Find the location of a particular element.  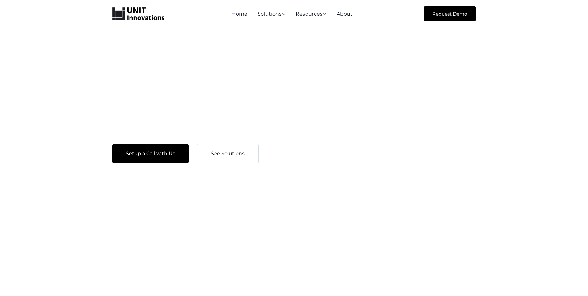

a: Setup a Call with Us is located at coordinates (150, 154).